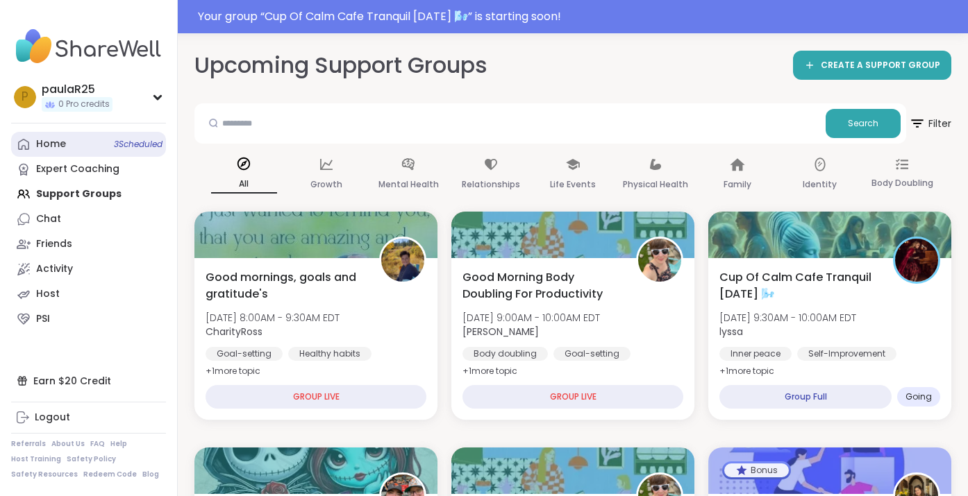 The width and height of the screenshot is (968, 496). Describe the element at coordinates (54, 244) in the screenshot. I see `div: Friends` at that location.